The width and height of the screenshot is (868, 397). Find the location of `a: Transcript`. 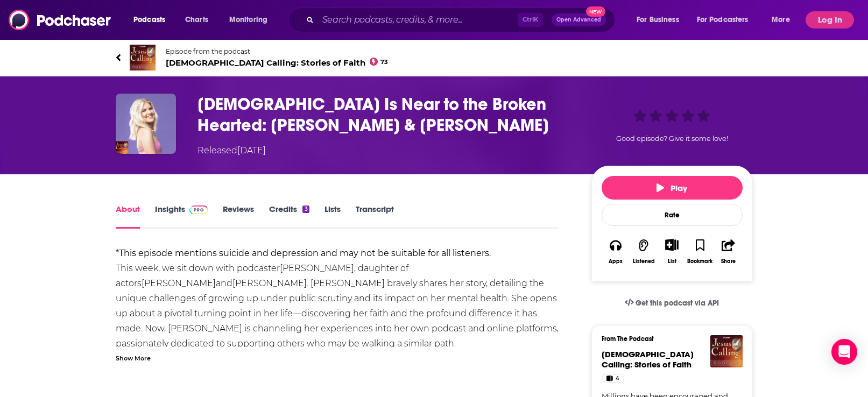

a: Transcript is located at coordinates (375, 216).